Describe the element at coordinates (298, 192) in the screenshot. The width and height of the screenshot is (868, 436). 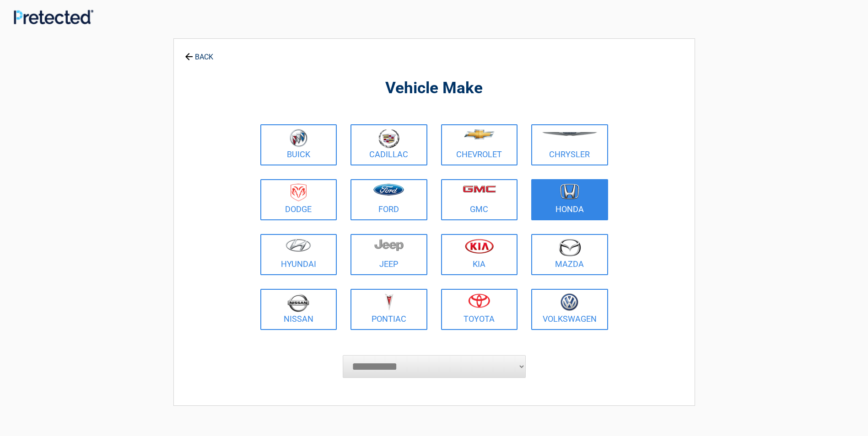
I see `img: dodge` at that location.